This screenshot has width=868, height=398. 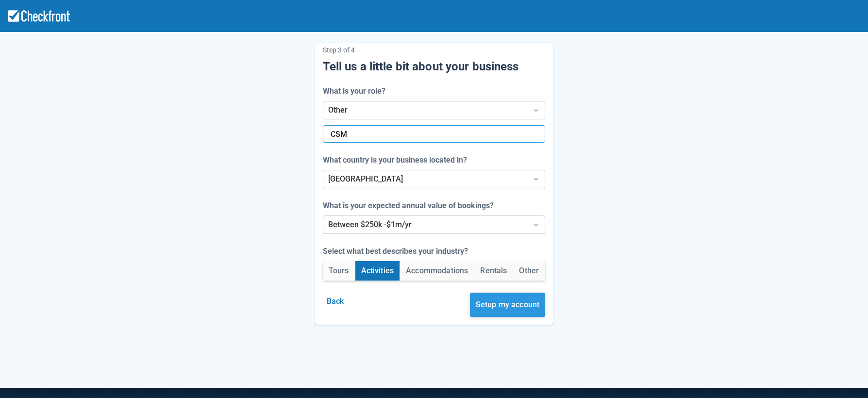 What do you see at coordinates (493, 271) in the screenshot?
I see `button: Rentals` at bounding box center [493, 271].